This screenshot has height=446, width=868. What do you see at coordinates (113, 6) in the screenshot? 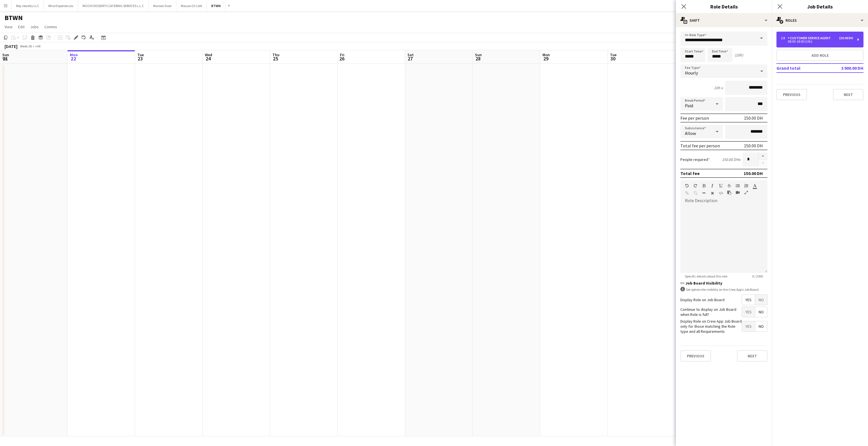
I see `button: MOCHI DESSERTS CATERING SERVICES L.L.C` at bounding box center [113, 6].